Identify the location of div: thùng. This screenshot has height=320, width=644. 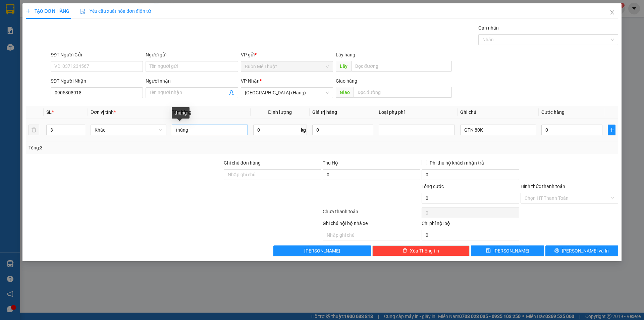
(180, 113).